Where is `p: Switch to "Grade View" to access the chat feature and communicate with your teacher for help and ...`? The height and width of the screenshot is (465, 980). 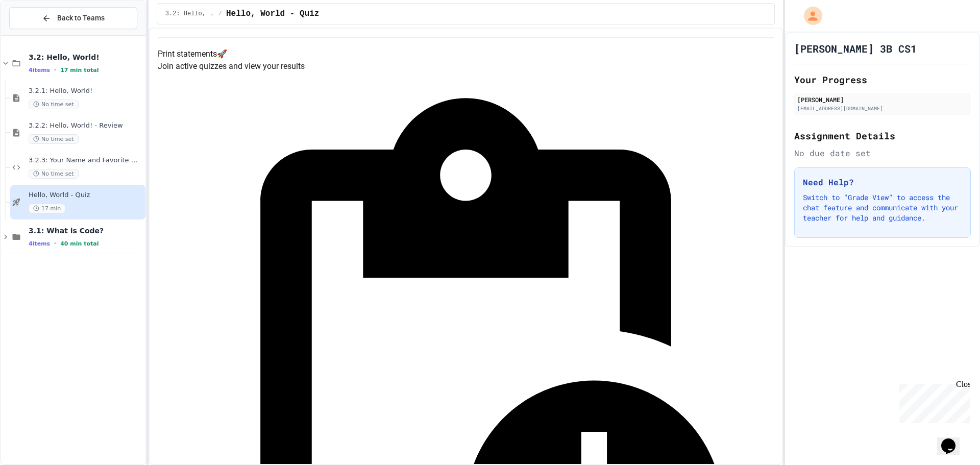
p: Switch to "Grade View" to access the chat feature and communicate with your teacher for help and ... is located at coordinates (883, 208).